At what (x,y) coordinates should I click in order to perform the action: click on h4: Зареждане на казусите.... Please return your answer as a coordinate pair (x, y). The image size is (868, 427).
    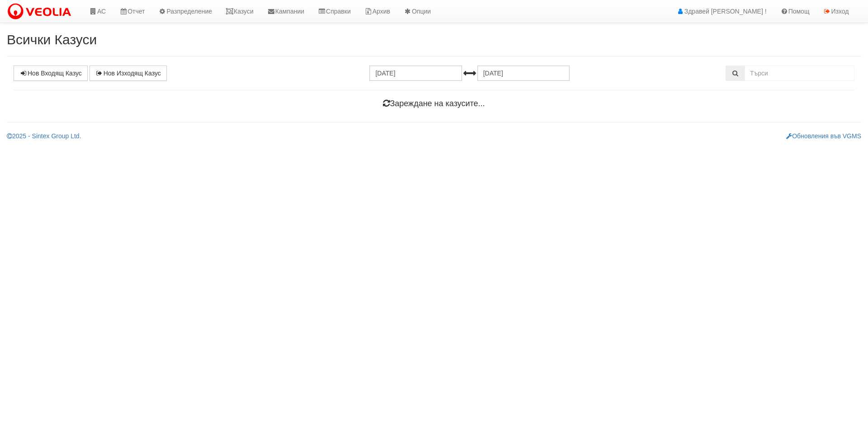
    Looking at the image, I should click on (434, 104).